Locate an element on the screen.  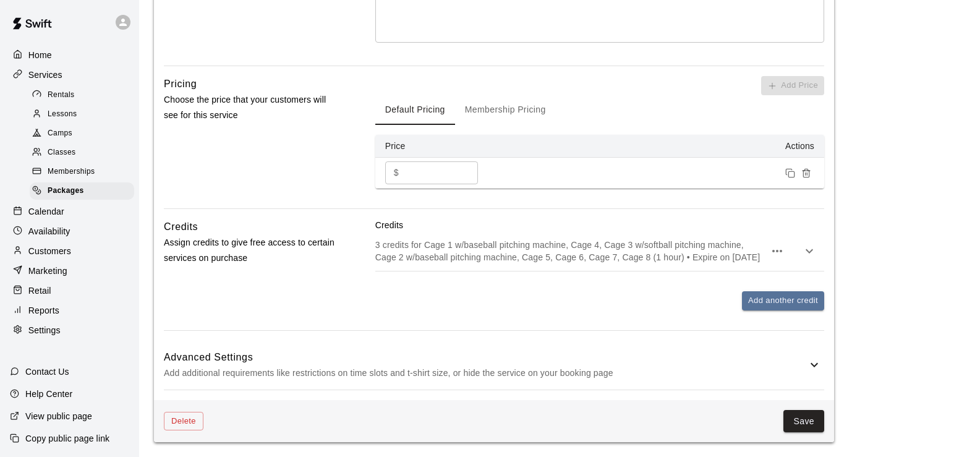
h6: Advanced Settings is located at coordinates (486, 357).